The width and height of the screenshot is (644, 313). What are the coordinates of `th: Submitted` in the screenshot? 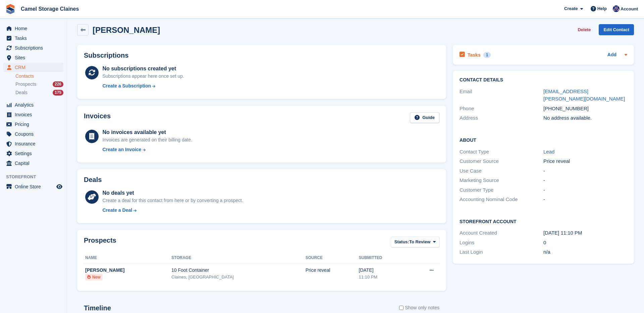 It's located at (384, 258).